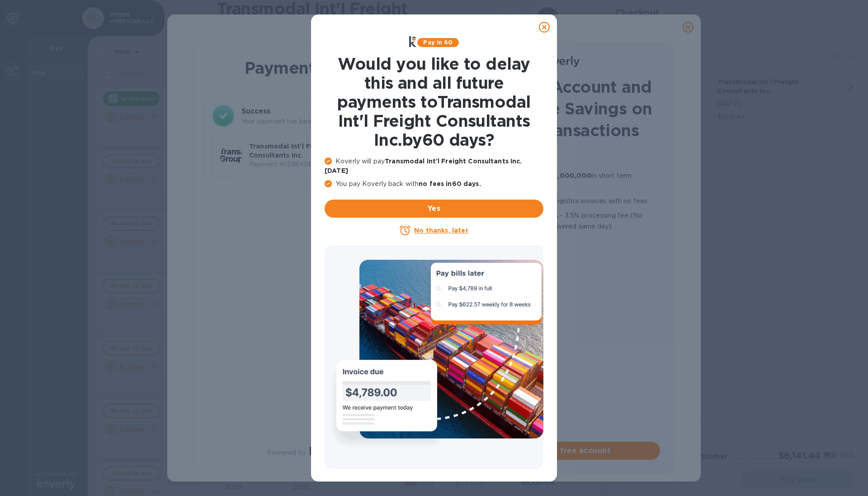 This screenshot has height=496, width=868. I want to click on u: No thanks, later, so click(441, 230).